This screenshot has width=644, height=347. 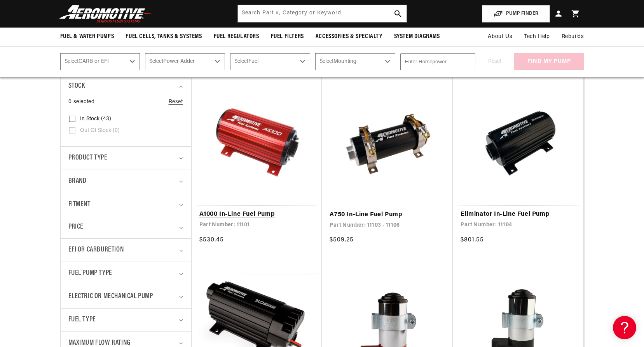 I want to click on summary: Brand (0 selected), so click(x=126, y=181).